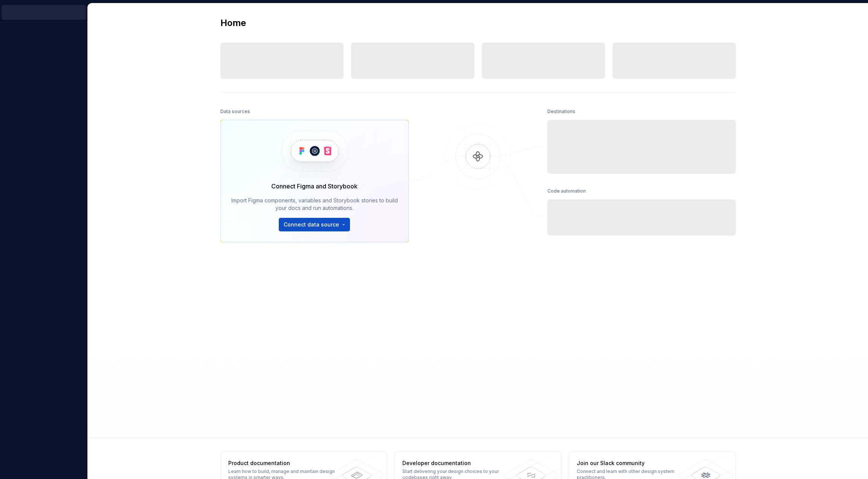  Describe the element at coordinates (283, 463) in the screenshot. I see `div: Product documentation` at that location.